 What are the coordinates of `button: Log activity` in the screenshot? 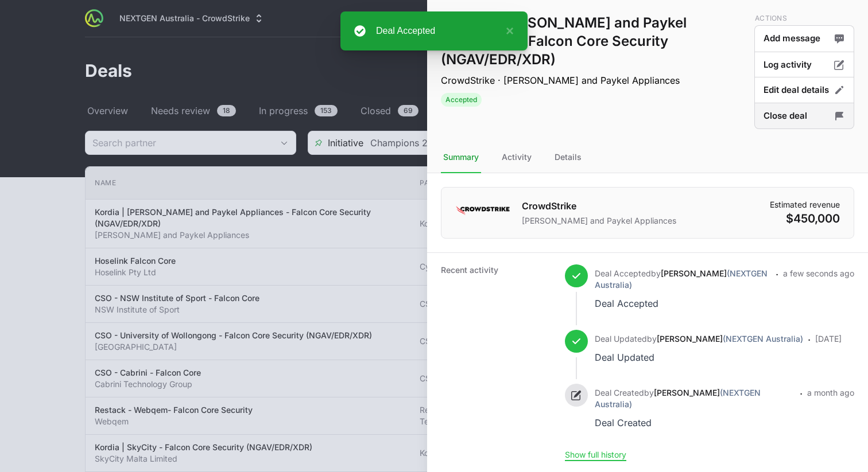 It's located at (805, 65).